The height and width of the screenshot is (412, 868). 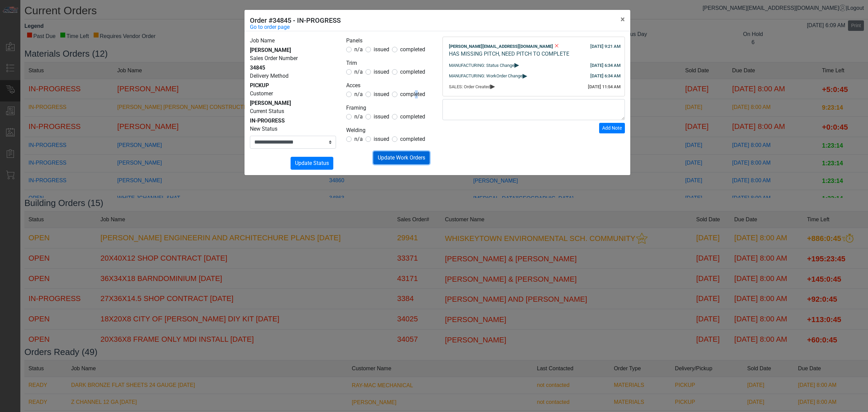 I want to click on div: SALES: Order Created, so click(x=534, y=87).